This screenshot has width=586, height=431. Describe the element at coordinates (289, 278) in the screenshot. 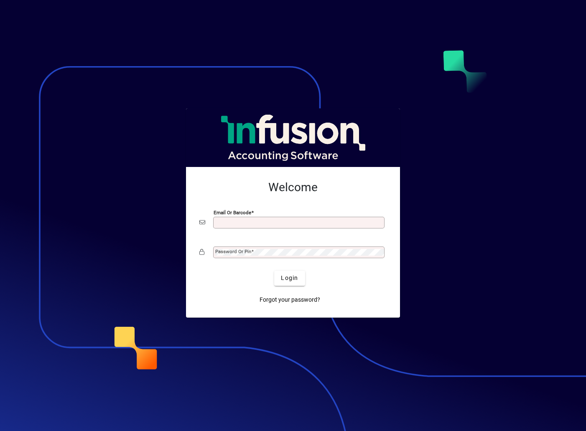

I see `span: Login` at that location.